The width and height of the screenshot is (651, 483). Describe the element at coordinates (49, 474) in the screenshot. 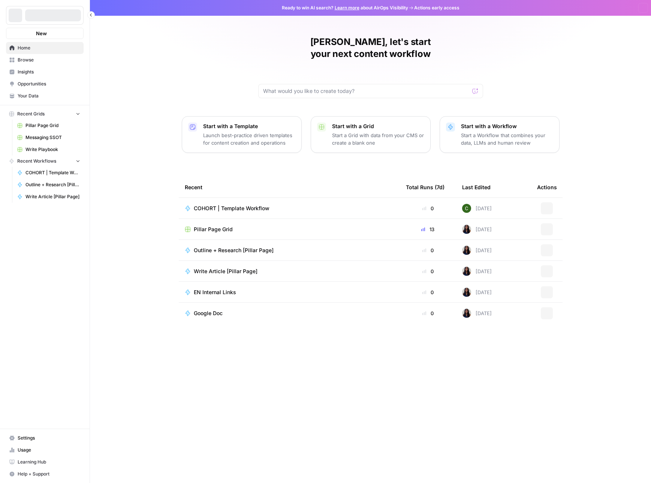

I see `span: Help + Support` at that location.